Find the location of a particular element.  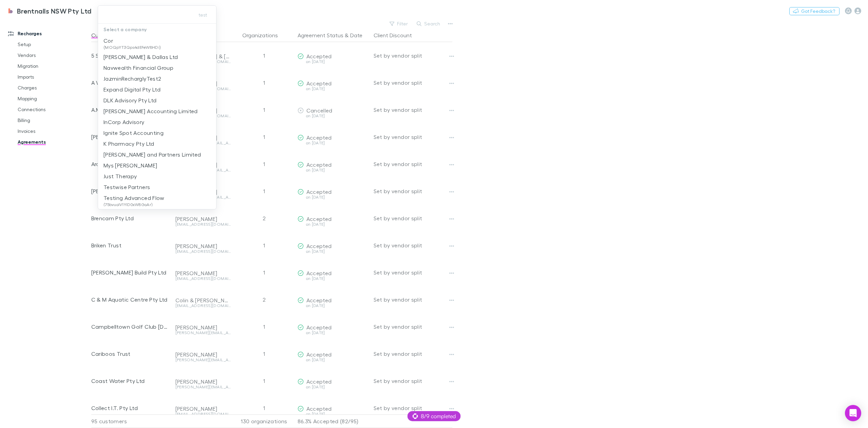

span: (75bvuolV1YlD0xW8GoAr) is located at coordinates (134, 205).